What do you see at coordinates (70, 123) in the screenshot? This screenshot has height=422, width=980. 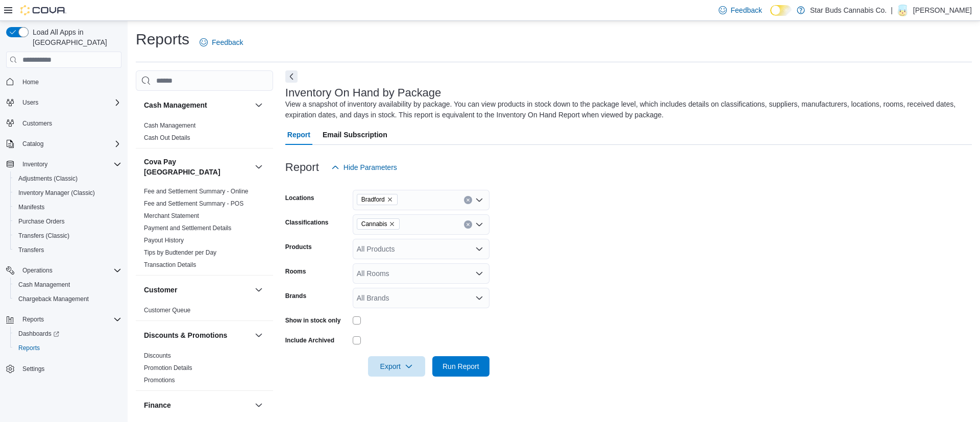 I see `span: Customers` at bounding box center [70, 123].